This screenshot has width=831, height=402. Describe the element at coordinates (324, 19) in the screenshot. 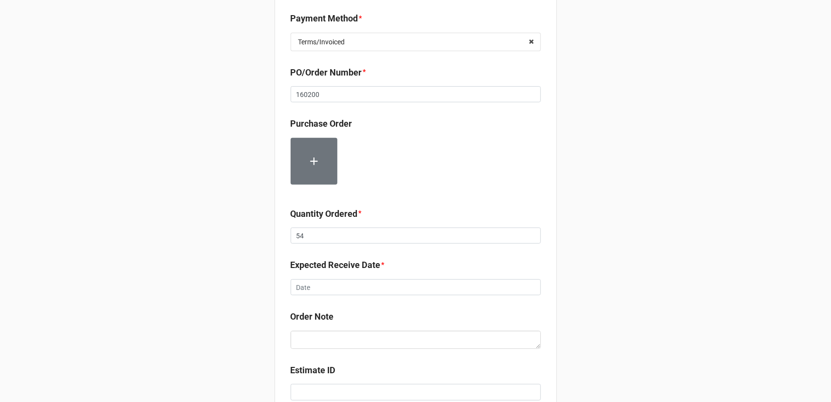

I see `label: Payment Method` at that location.